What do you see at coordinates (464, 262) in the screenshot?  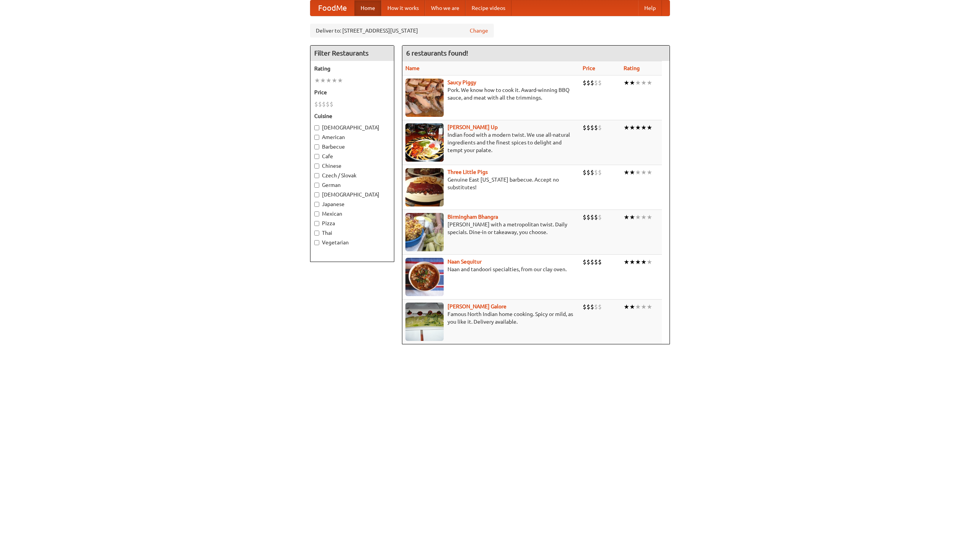 I see `b: Naan Sequitur` at bounding box center [464, 262].